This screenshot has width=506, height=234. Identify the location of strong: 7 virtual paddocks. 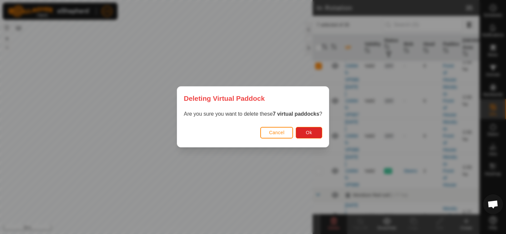
(296, 114).